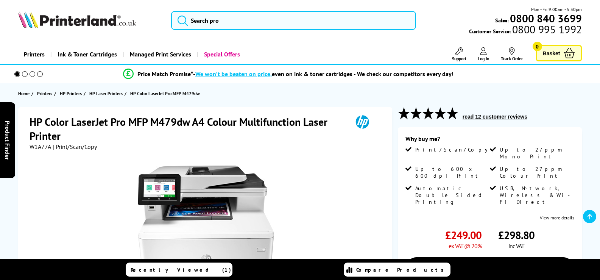  Describe the element at coordinates (536, 195) in the screenshot. I see `span: USB, Network, Wireless & Wi-Fi Direct` at that location.